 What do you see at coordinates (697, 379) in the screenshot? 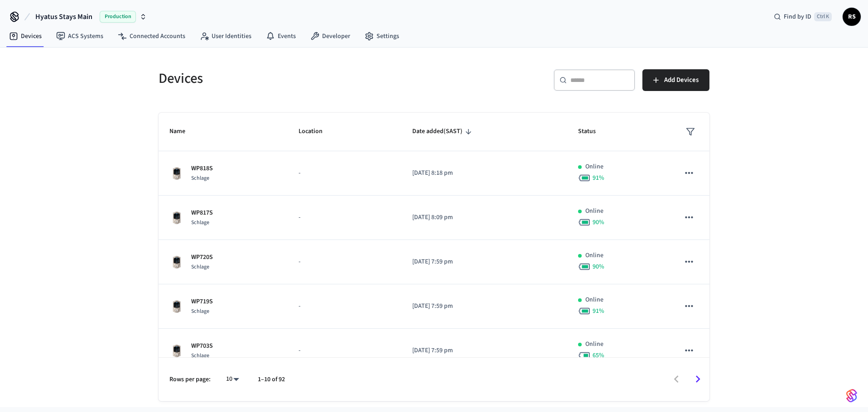
I see `button: Go to next page` at bounding box center [697, 379].